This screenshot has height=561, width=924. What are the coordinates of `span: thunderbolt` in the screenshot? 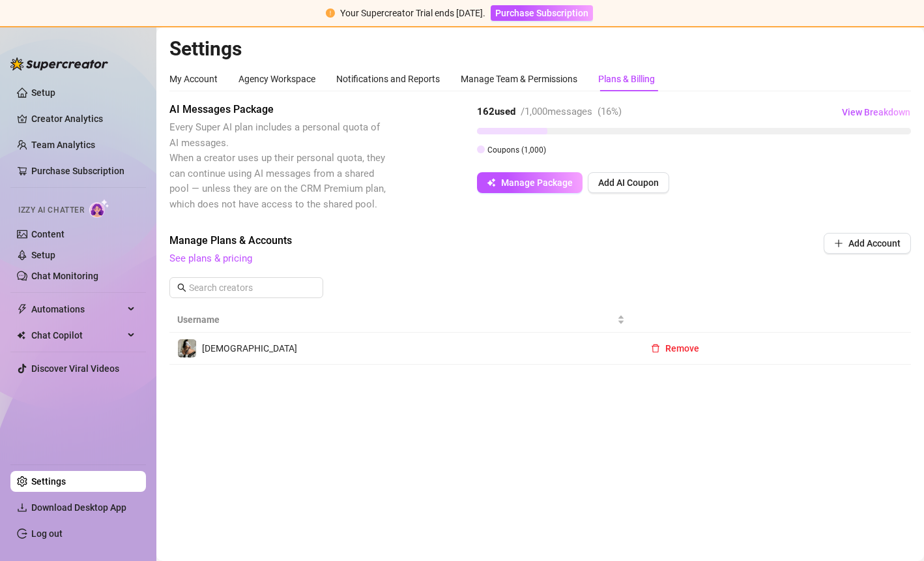 It's located at (22, 309).